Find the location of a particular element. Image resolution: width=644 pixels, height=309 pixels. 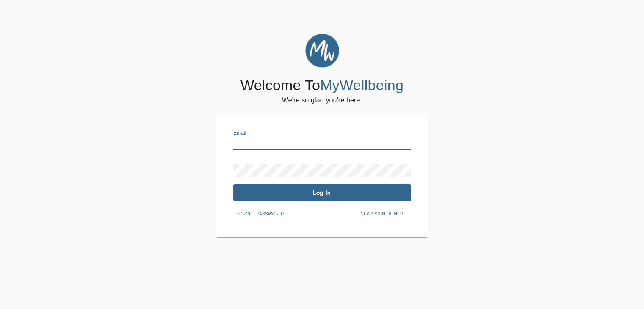

h4: Welcome To is located at coordinates (322, 86).